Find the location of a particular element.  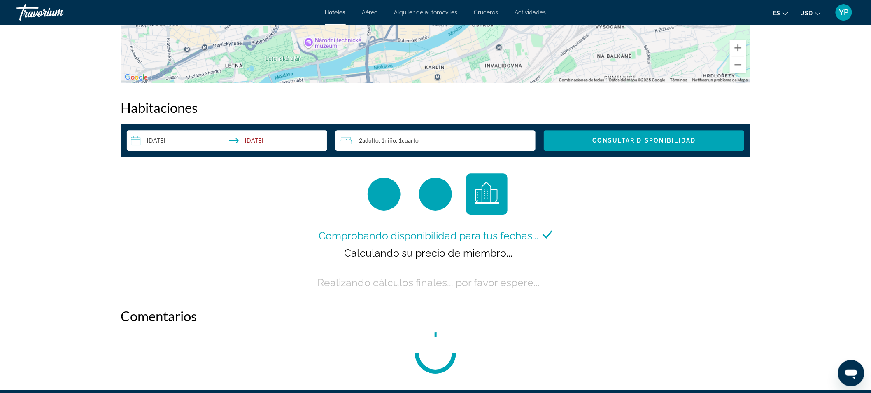

span: Cruceros is located at coordinates (486, 12).